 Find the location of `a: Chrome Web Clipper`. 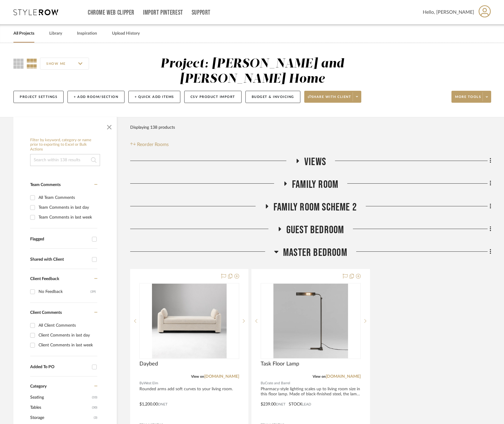

a: Chrome Web Clipper is located at coordinates (111, 13).